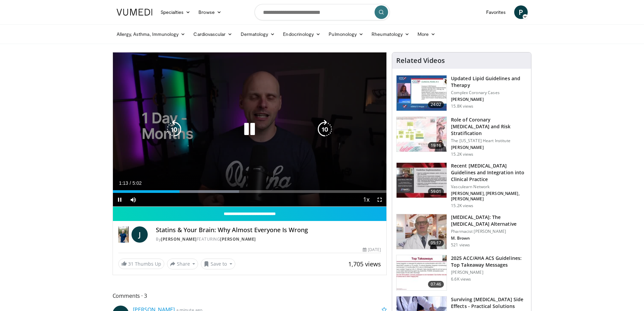 This screenshot has width=644, height=311. What do you see at coordinates (151, 34) in the screenshot?
I see `a: Allergy, Asthma, Immunology` at bounding box center [151, 34].